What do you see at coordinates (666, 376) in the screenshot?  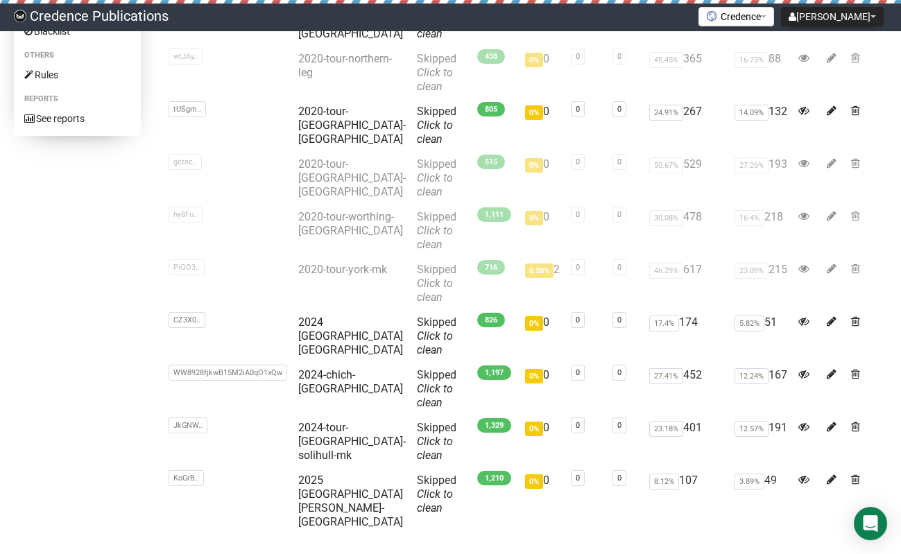 I see `span: 27.41%` at bounding box center [666, 376].